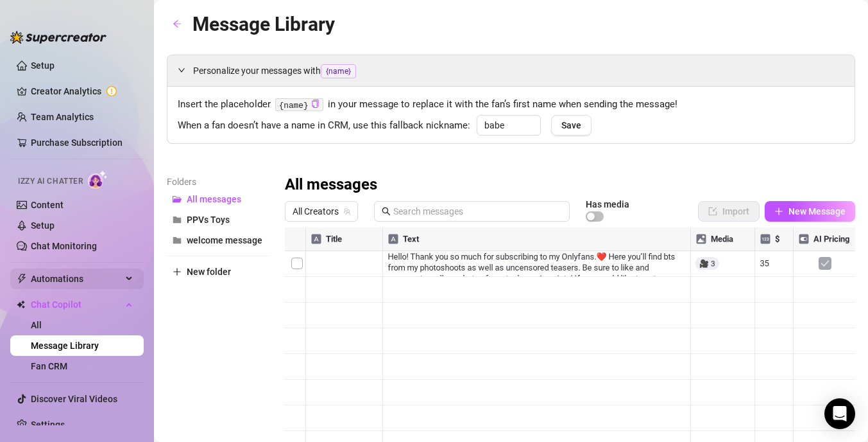 This screenshot has height=442, width=868. Describe the element at coordinates (518, 71) in the screenshot. I see `span: Personalize your messages with` at that location.